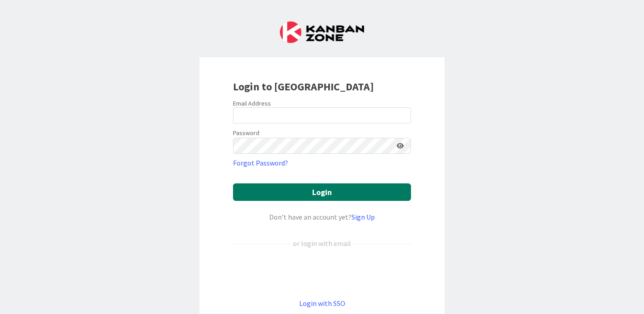 This screenshot has width=644, height=314. Describe the element at coordinates (322, 192) in the screenshot. I see `button: Login` at that location.